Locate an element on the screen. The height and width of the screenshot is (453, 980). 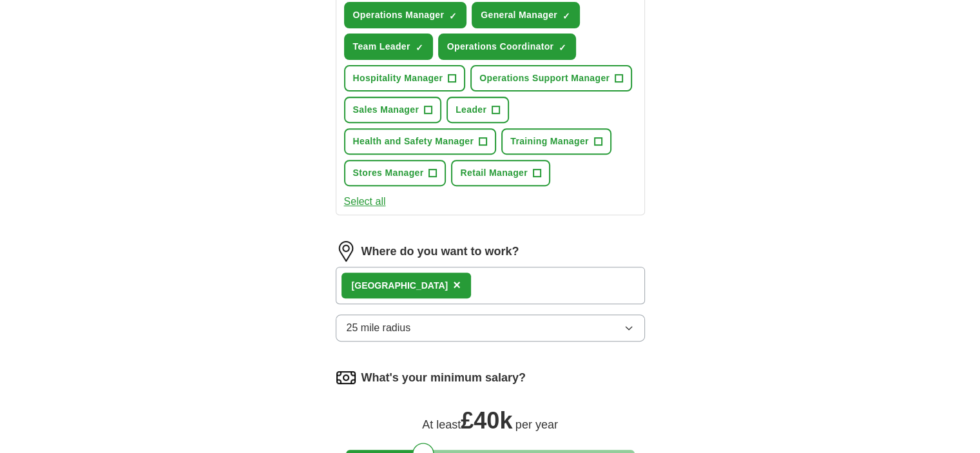
button: Team Leader✓ is located at coordinates (389, 46).